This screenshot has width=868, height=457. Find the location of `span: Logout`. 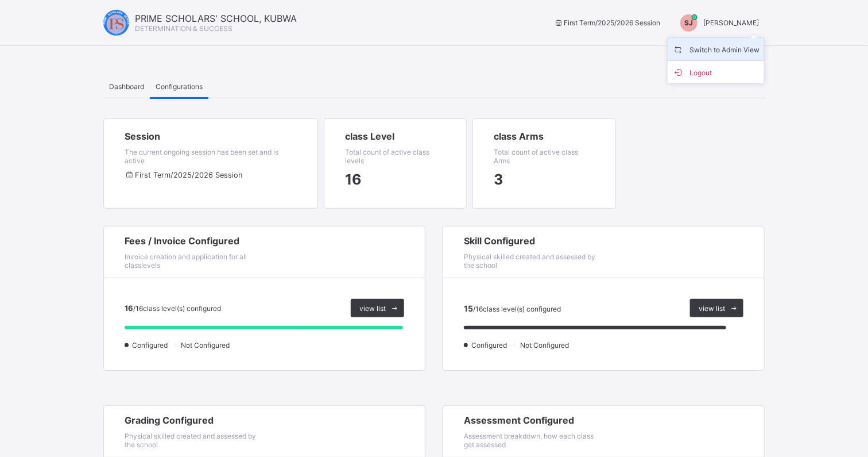

span: Logout is located at coordinates (716, 72).